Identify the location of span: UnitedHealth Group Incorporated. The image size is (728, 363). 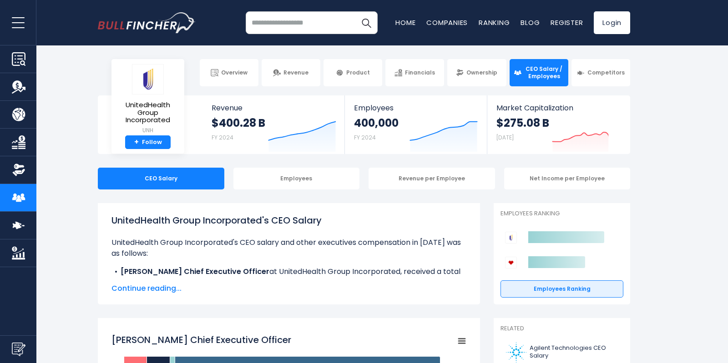
(148, 113).